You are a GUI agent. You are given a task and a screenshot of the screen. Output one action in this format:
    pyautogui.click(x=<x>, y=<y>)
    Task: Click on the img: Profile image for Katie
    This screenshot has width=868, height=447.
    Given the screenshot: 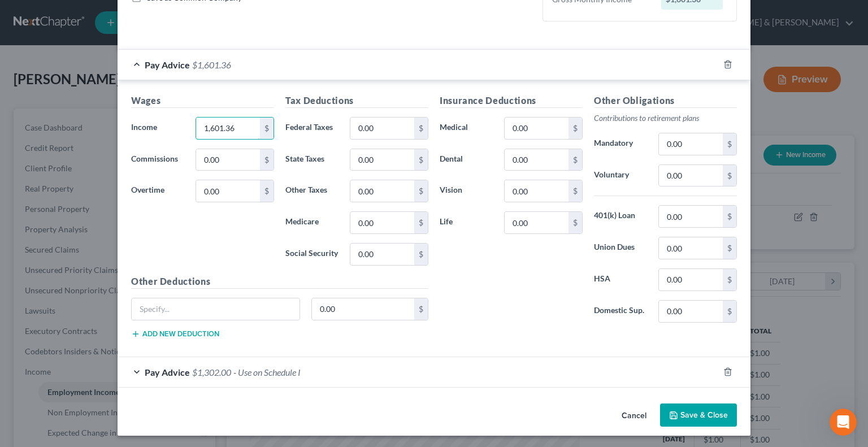 What is the action you would take?
    pyautogui.click(x=41, y=15)
    